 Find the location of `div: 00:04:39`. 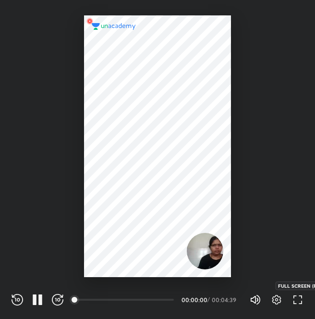

div: 00:04:39 is located at coordinates (225, 299).